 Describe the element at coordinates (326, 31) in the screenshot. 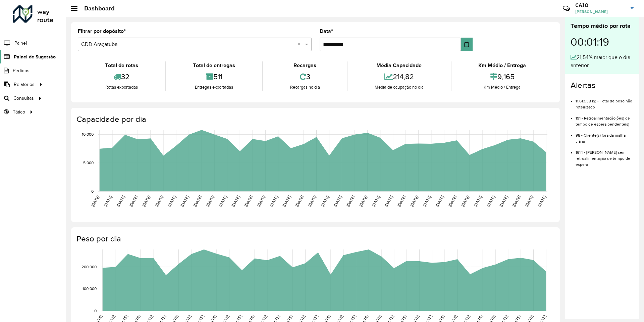

I see `label: Data` at that location.